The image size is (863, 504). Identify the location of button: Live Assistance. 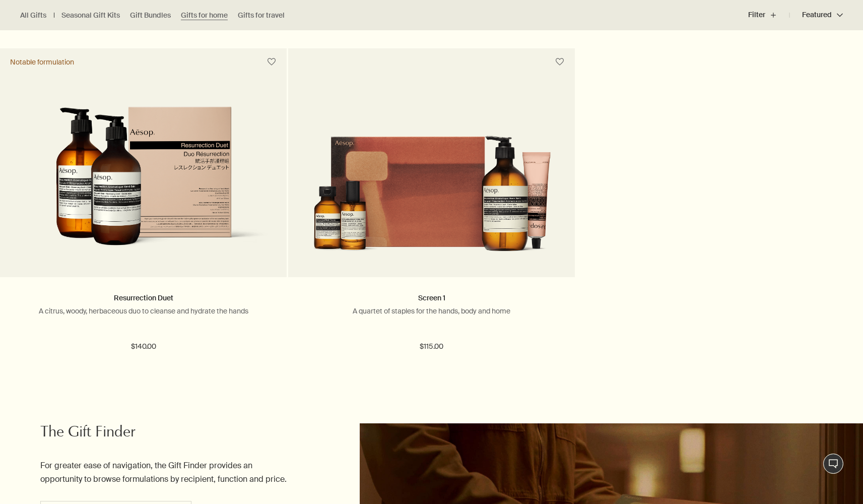
(833, 463).